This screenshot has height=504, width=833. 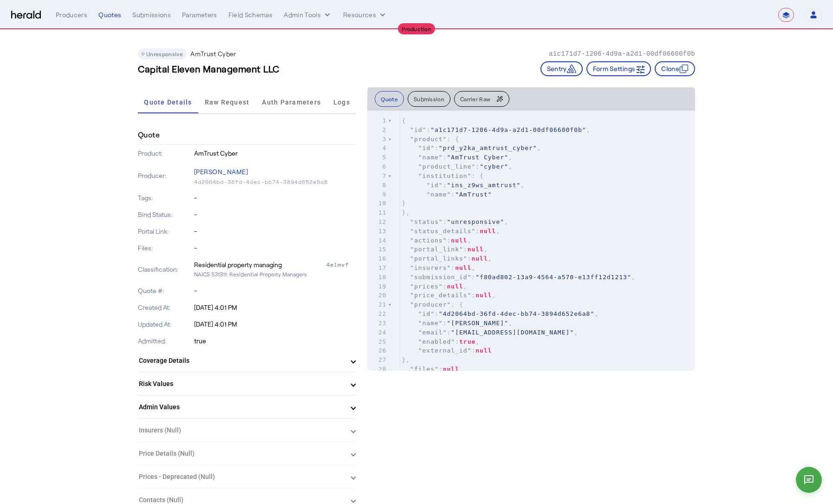 I want to click on span: "prd_y2ka_amtrust_cyber", so click(x=488, y=148).